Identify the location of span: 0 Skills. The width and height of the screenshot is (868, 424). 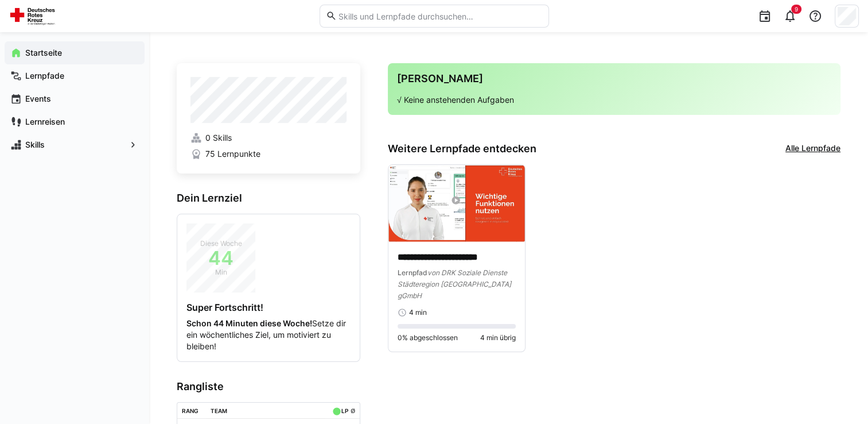
(219, 138).